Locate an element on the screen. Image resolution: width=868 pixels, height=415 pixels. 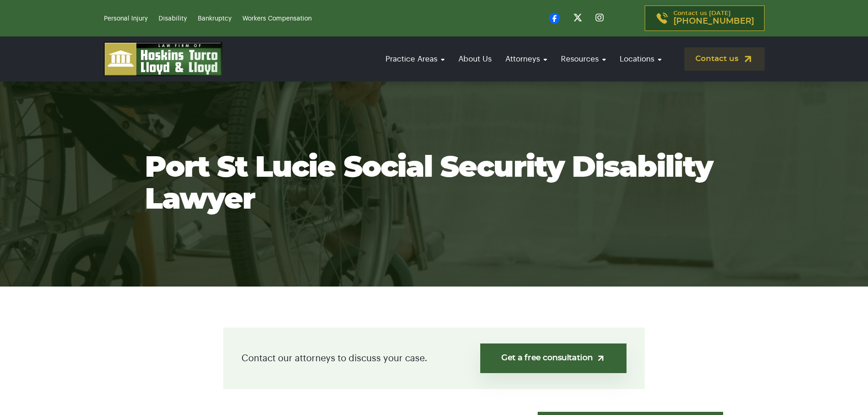
a: Workers Compensation is located at coordinates (277, 18).